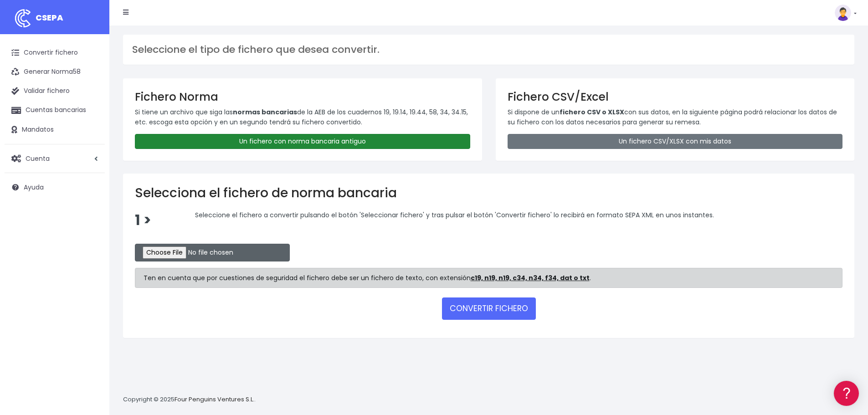 Image resolution: width=868 pixels, height=415 pixels. Describe the element at coordinates (23, 18) in the screenshot. I see `img: logo` at that location.